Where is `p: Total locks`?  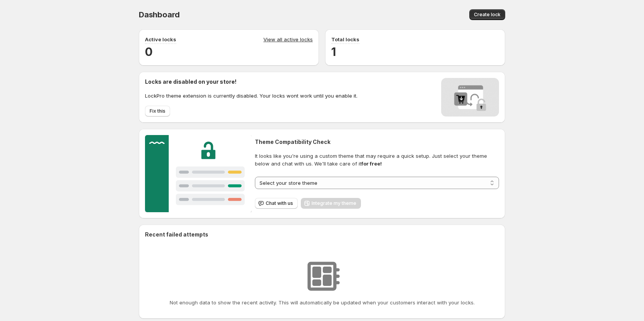
p: Total locks is located at coordinates (346, 40).